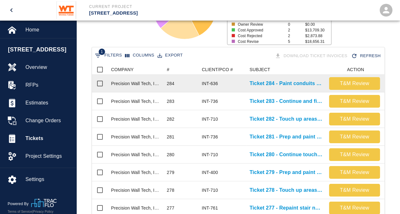  I want to click on a: Ticket 277 - Repaint stair nosing in stair 3, so click(286, 208).